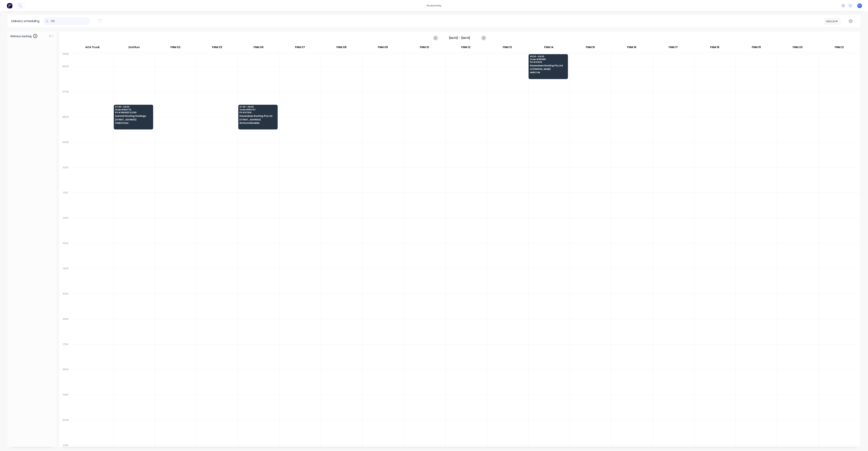 The height and width of the screenshot is (451, 868). I want to click on div: Vehicle, so click(831, 21).